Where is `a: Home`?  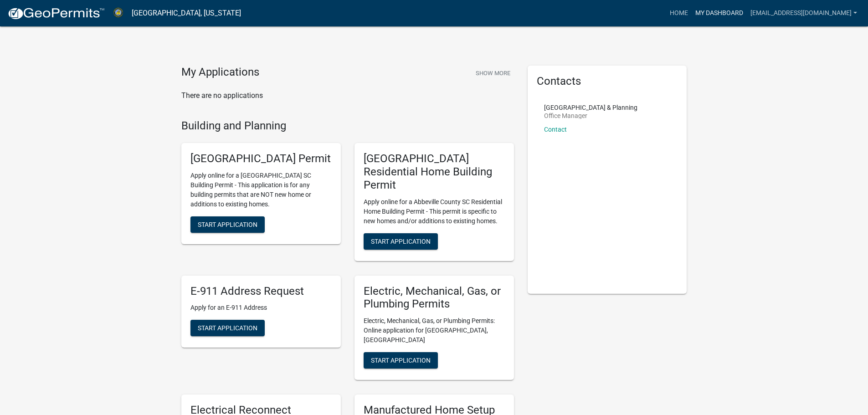 a: Home is located at coordinates (679, 13).